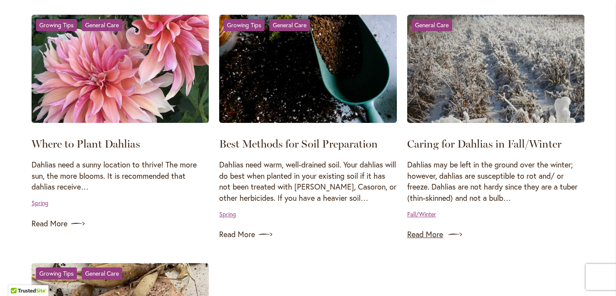 The width and height of the screenshot is (616, 296). What do you see at coordinates (308, 181) in the screenshot?
I see `p: Dahlias need warm, well-drained soil. Your dahlias will do best when planted in your existing soi...` at bounding box center [308, 181].